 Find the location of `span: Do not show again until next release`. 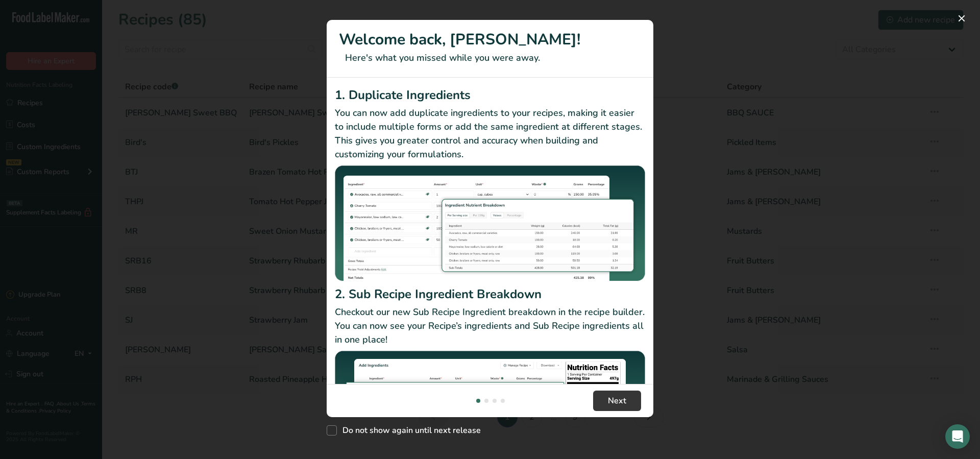

span: Do not show again until next release is located at coordinates (409, 430).